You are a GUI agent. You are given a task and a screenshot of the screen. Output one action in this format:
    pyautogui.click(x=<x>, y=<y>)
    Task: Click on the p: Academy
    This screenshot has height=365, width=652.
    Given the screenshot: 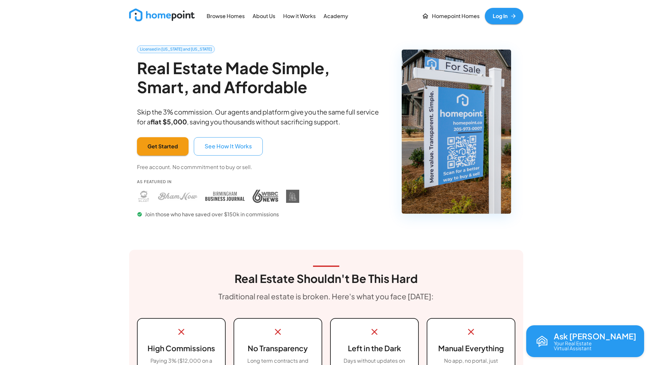 What is the action you would take?
    pyautogui.click(x=336, y=16)
    